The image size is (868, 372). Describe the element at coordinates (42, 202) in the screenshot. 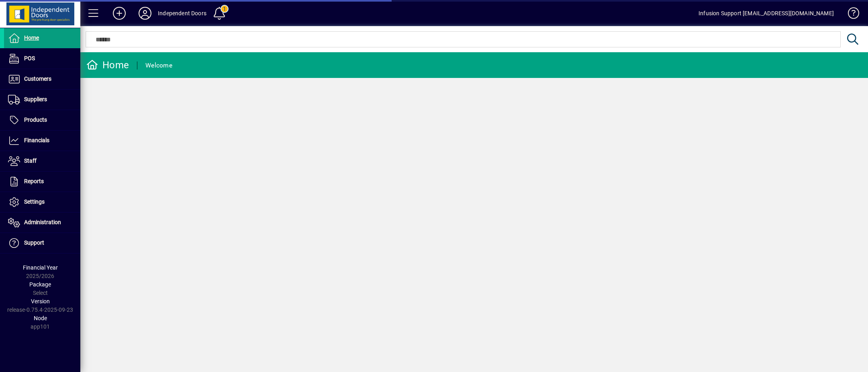

I see `a: Settings` at that location.